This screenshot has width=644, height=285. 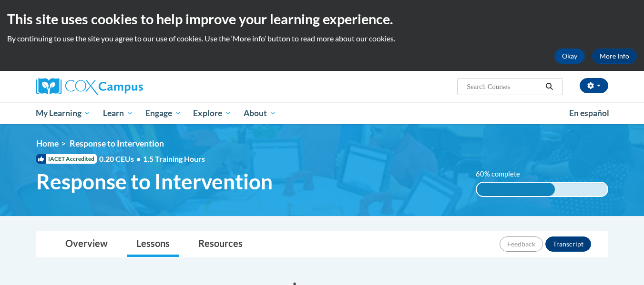 I want to click on h2: This site uses cookies to help improve your learning experience., so click(x=322, y=19).